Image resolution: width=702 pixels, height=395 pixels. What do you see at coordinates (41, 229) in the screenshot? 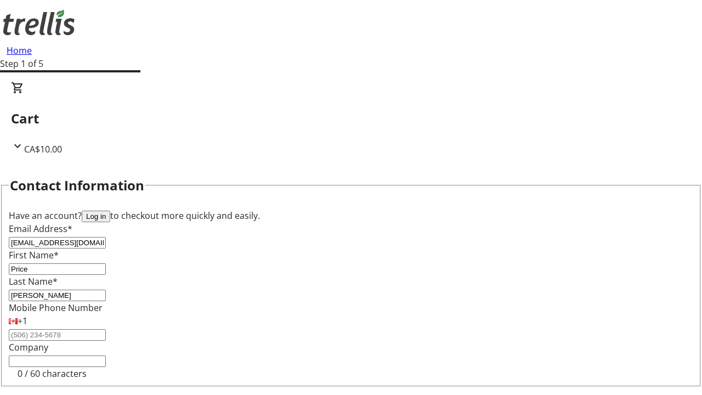
I see `label: Email Address*` at bounding box center [41, 229].